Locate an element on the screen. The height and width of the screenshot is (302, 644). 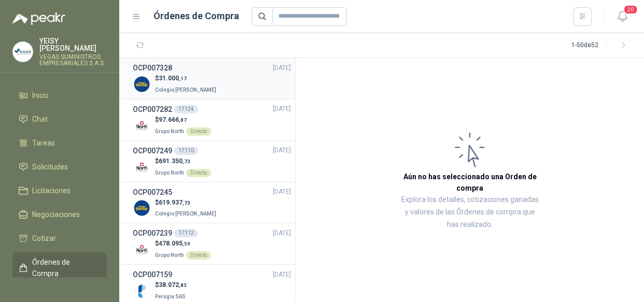
span: Negociaciones is located at coordinates (56, 215).